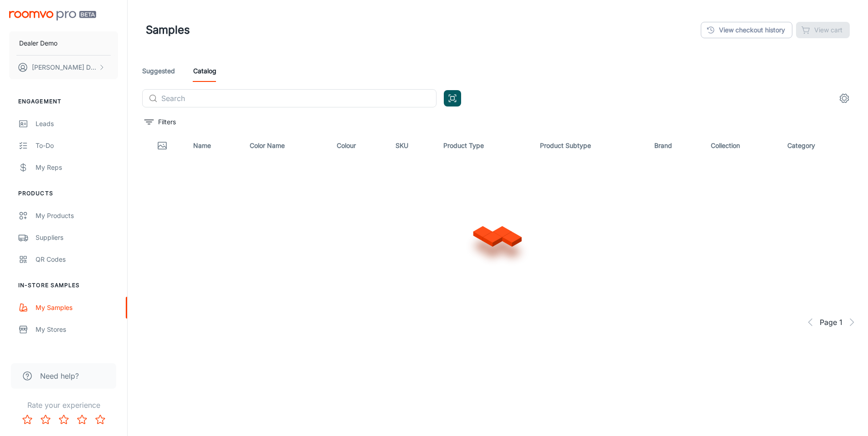  Describe the element at coordinates (299, 99) in the screenshot. I see `input: Search` at that location.